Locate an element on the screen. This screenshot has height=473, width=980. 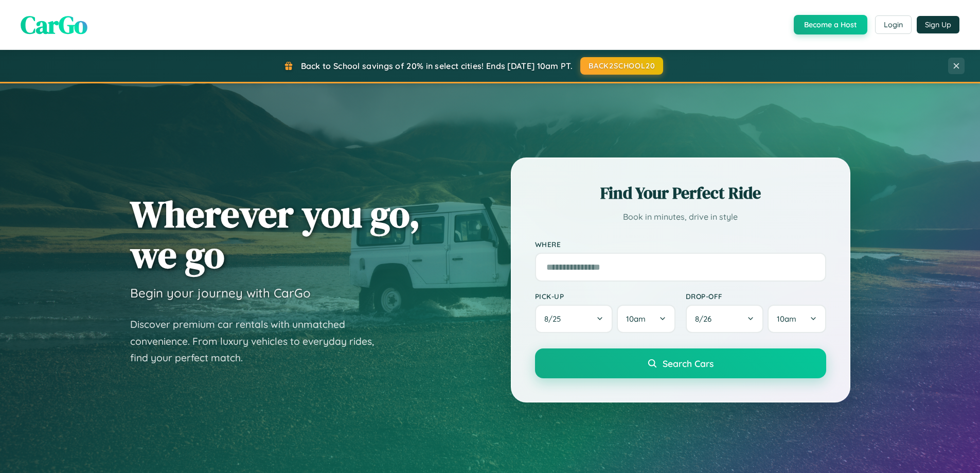
button: BACK2SCHOOL20 is located at coordinates (621, 66).